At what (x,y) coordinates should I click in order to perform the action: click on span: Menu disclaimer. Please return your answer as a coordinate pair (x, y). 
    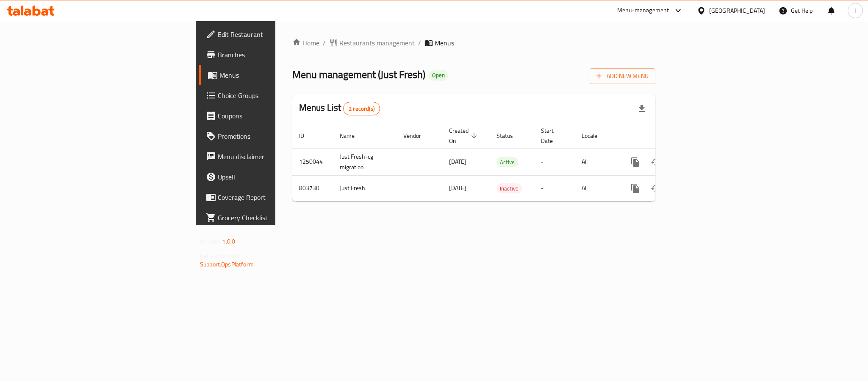
    Looking at the image, I should click on (276, 156).